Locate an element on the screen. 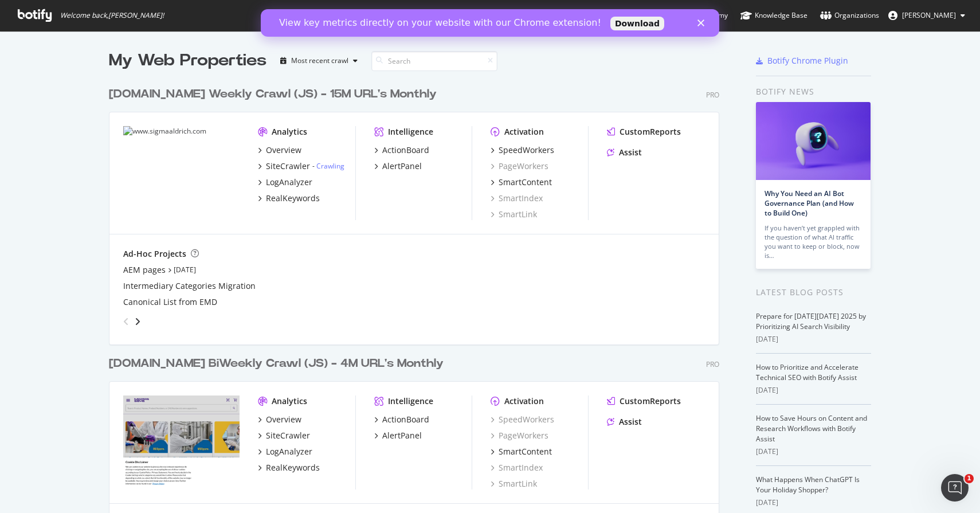 The height and width of the screenshot is (513, 980). div: Pro is located at coordinates (713, 95).